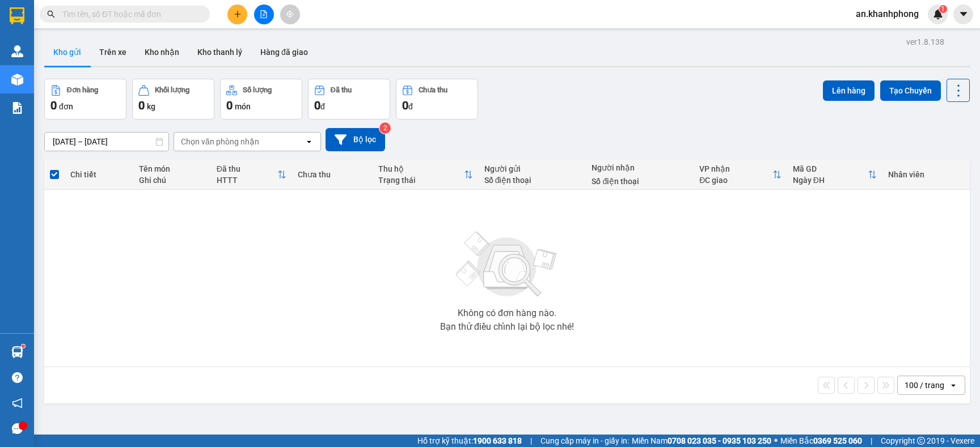 This screenshot has height=447, width=980. What do you see at coordinates (938, 14) in the screenshot?
I see `img: icon-new-feature` at bounding box center [938, 14].